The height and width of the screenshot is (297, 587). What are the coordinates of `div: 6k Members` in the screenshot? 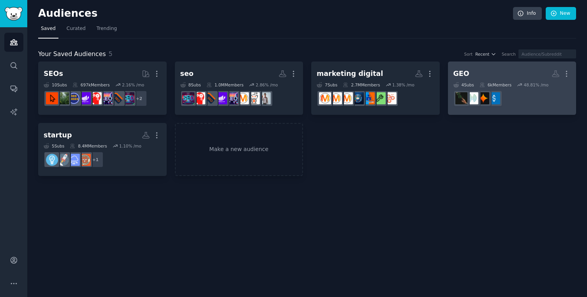 It's located at (495, 85).